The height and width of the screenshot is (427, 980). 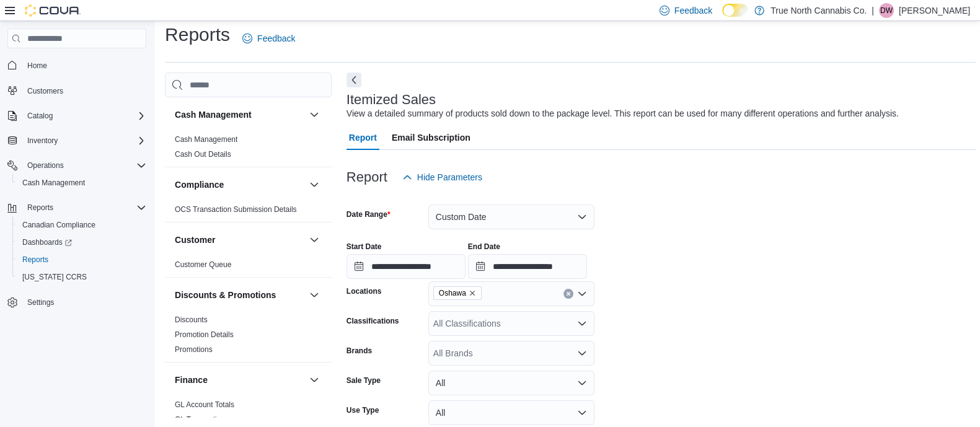 I want to click on button: Home, so click(x=77, y=64).